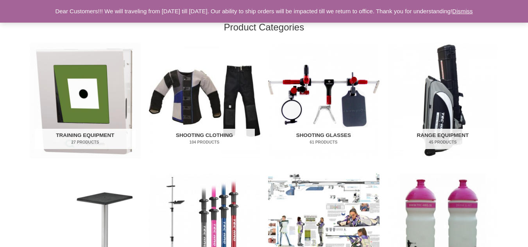 The height and width of the screenshot is (247, 528). What do you see at coordinates (204, 139) in the screenshot?
I see `h2: Shooting Clothing` at bounding box center [204, 139].